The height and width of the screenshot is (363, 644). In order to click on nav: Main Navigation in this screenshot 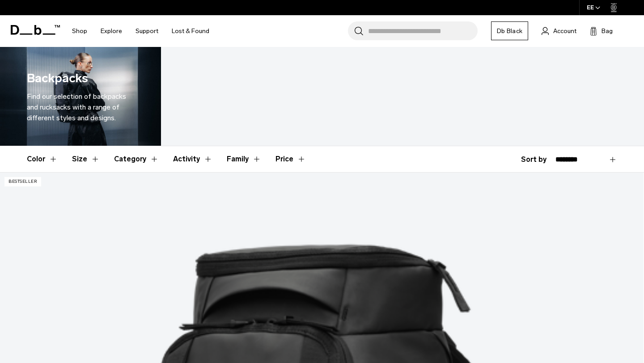, I will do `click(140, 31)`.